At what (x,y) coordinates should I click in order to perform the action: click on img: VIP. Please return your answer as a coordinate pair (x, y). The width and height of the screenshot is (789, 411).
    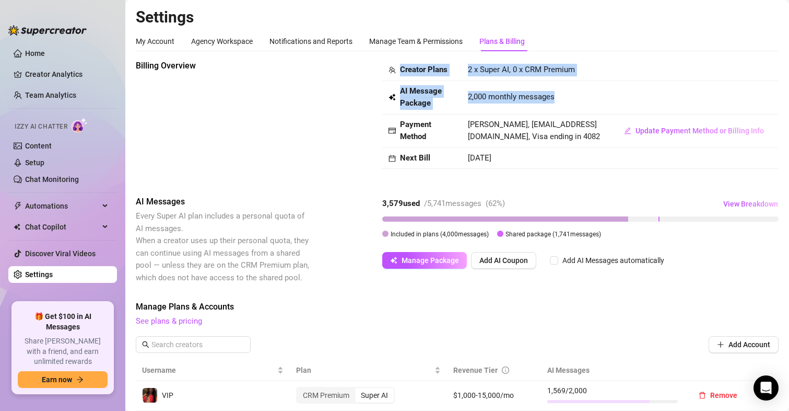
    Looking at the image, I should click on (150, 395).